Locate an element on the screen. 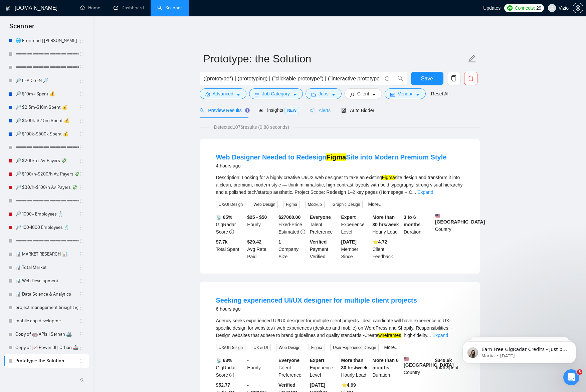 Image resolution: width=586 pixels, height=392 pixels. mark: wireframes is located at coordinates (390, 335).